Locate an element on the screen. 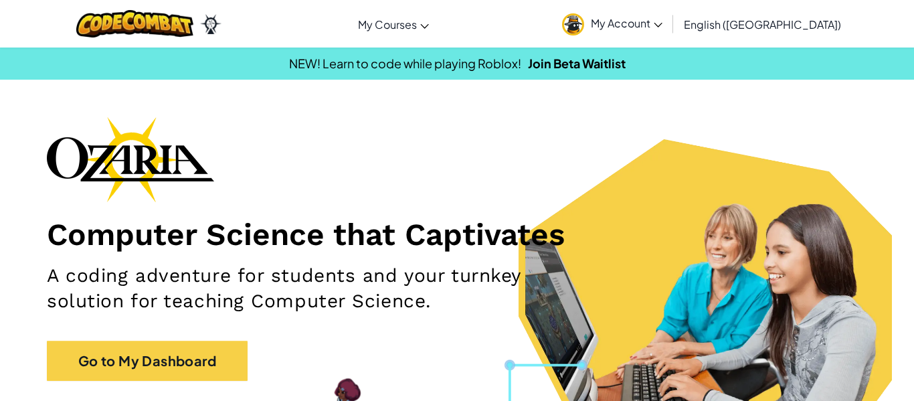 This screenshot has width=914, height=401. a: My Account is located at coordinates (612, 23).